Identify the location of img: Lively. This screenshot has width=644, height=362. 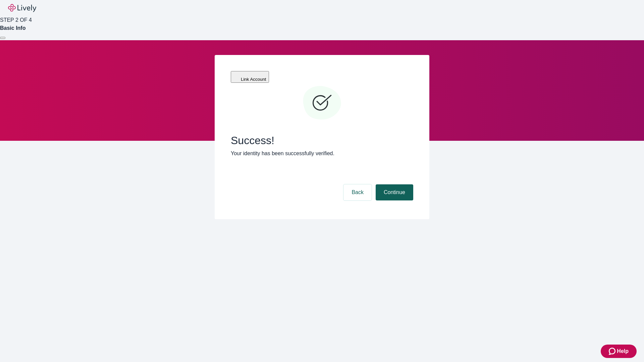
(22, 9).